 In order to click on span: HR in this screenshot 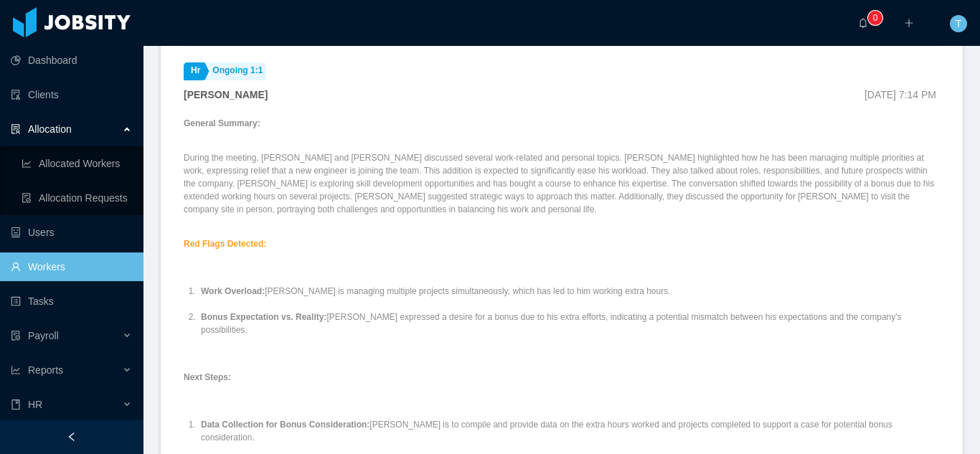, I will do `click(35, 405)`.